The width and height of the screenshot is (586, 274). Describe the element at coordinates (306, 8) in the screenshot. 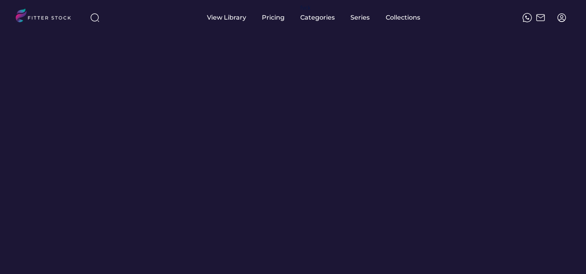

I see `div: fvck` at that location.